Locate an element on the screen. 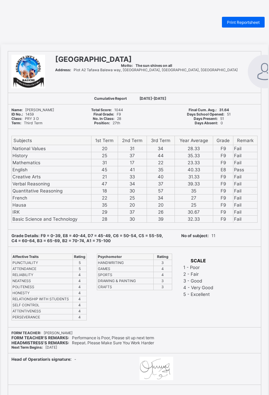  td: 18 is located at coordinates (104, 191).